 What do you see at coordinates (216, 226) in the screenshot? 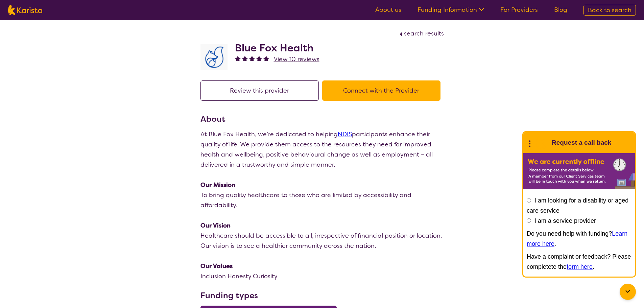
I see `strong: Our Vision` at bounding box center [216, 226].